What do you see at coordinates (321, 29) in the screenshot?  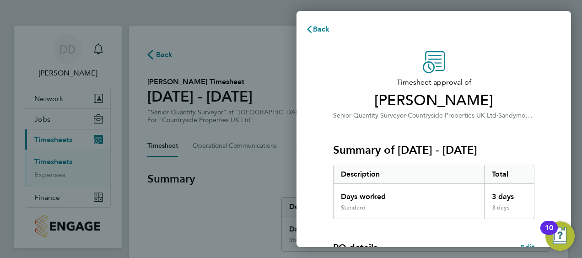 I see `span: Back` at bounding box center [321, 29].